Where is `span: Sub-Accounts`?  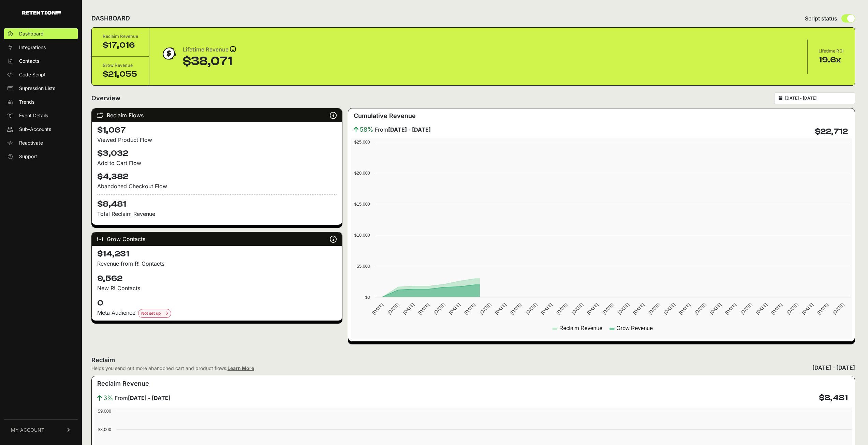
span: Sub-Accounts is located at coordinates (35, 130).